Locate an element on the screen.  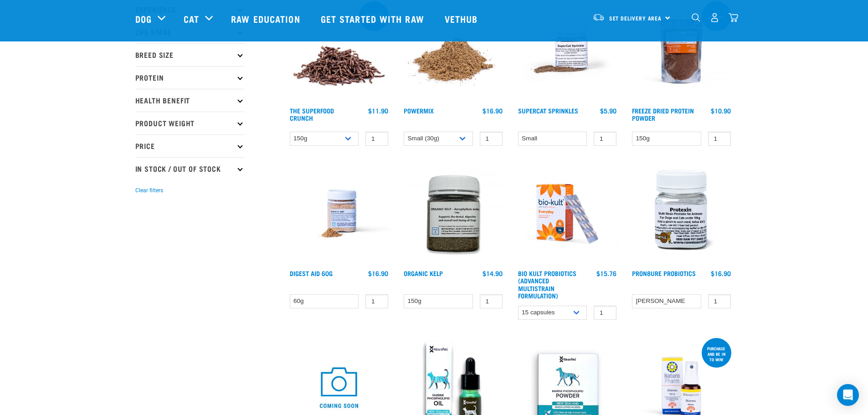
a: Digest Aid 60g is located at coordinates (311, 273).